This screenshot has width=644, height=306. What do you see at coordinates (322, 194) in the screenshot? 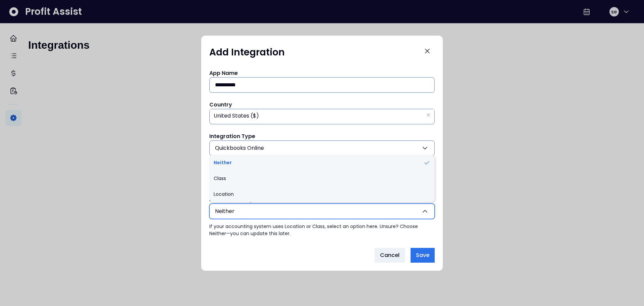
I see `li: Location` at bounding box center [322, 194].